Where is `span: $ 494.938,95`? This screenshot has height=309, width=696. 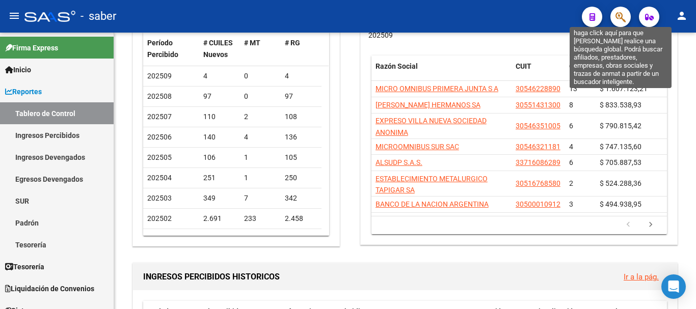
span: $ 494.938,95 is located at coordinates (621, 204).